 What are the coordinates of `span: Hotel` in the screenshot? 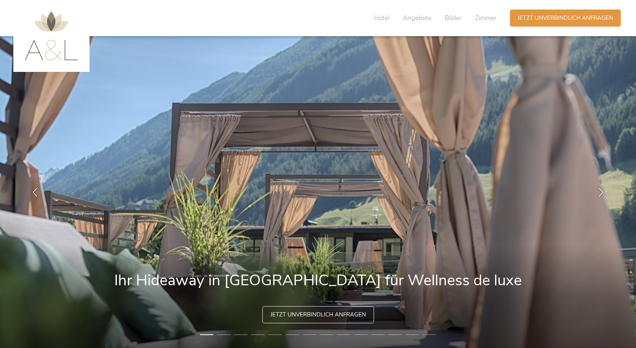 It's located at (382, 18).